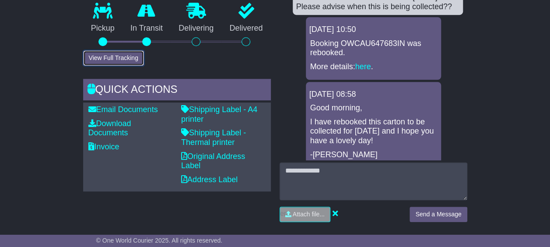  Describe the element at coordinates (214, 137) in the screenshot. I see `a: Shipping Label - Thermal printer` at that location.